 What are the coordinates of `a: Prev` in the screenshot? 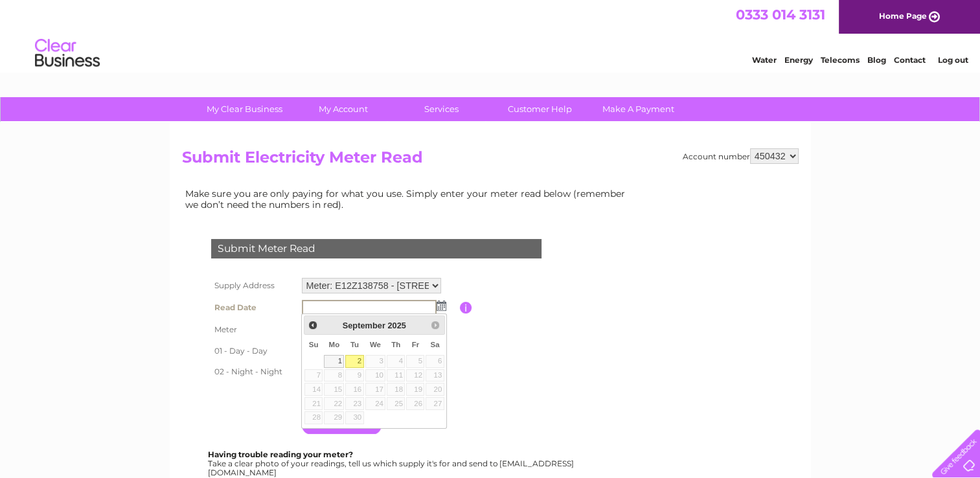 It's located at (313, 325).